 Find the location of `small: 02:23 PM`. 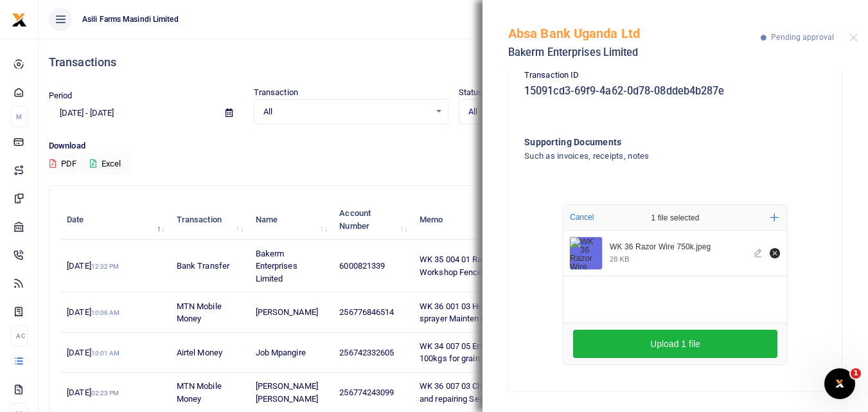

small: 02:23 PM is located at coordinates (106, 392).